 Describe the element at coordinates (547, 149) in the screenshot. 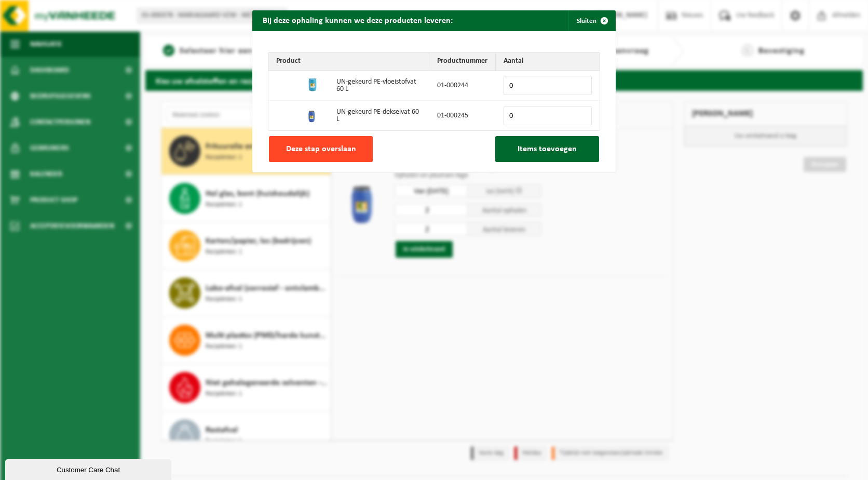

I see `button: Items toevoegen` at that location.